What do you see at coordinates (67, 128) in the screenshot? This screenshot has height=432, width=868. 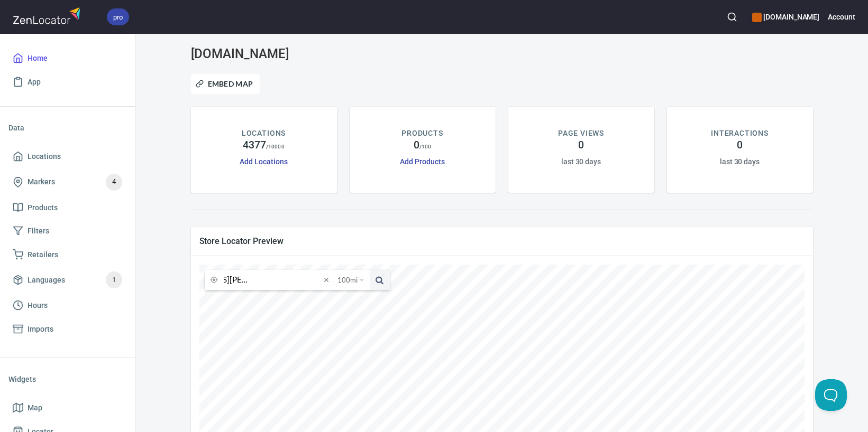 I see `li: Data` at bounding box center [67, 128].